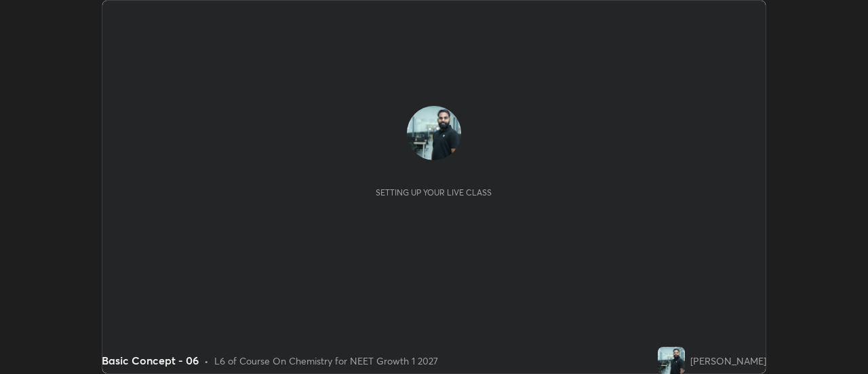  What do you see at coordinates (150, 361) in the screenshot?
I see `div: Basic Concept - 06` at bounding box center [150, 361].